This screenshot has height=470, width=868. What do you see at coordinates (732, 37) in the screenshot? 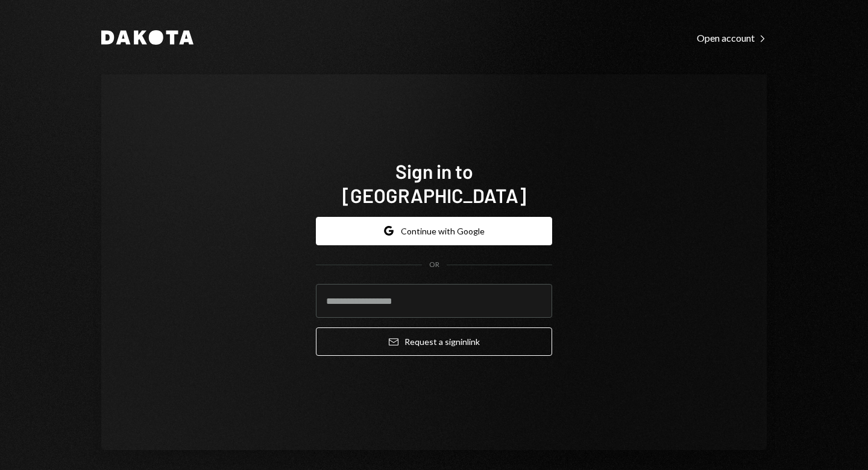
I see `a: Open account` at bounding box center [732, 37].